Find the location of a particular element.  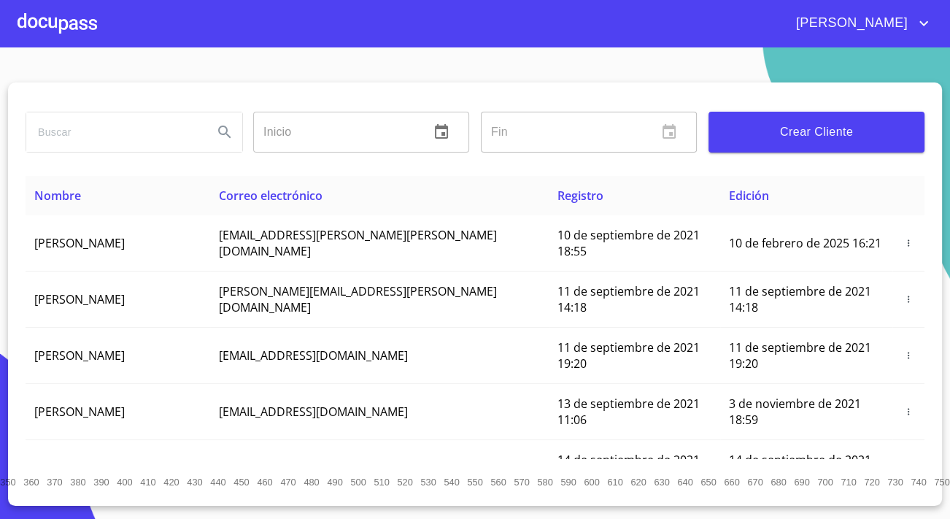

input: search is located at coordinates (114, 132).